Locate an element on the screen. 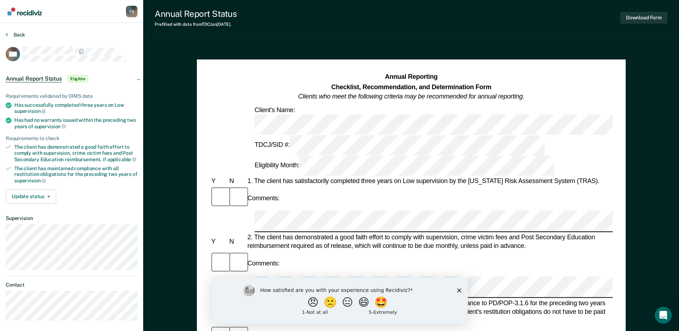 This screenshot has width=679, height=331. img: Profile image for Kim is located at coordinates (37, 13).